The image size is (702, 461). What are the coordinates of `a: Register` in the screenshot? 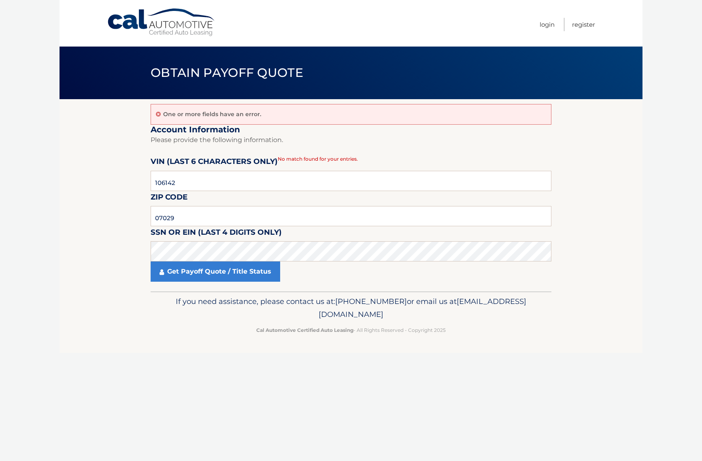 It's located at (583, 24).